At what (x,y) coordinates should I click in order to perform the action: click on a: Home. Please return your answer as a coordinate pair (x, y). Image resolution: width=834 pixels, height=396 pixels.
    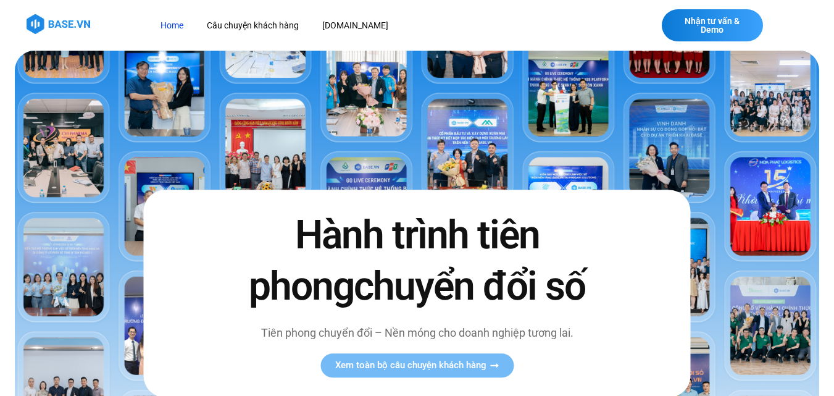
    Looking at the image, I should click on (172, 25).